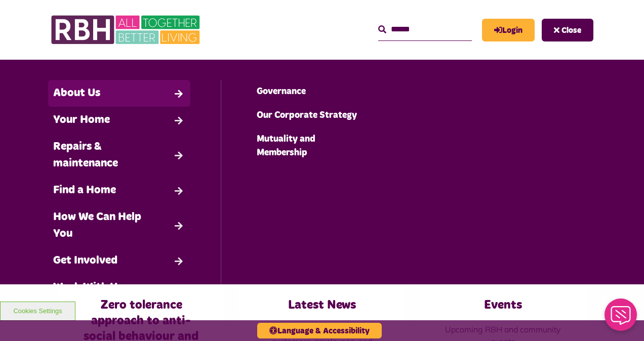  Describe the element at coordinates (322, 146) in the screenshot. I see `a: Mutuality and Membership` at that location.